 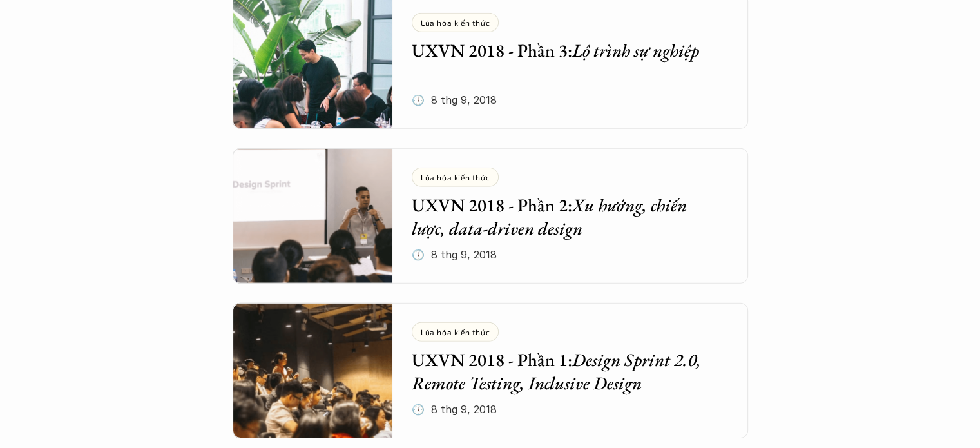 I want to click on h5: UXVN 2018 - Phần 1:, so click(x=561, y=371).